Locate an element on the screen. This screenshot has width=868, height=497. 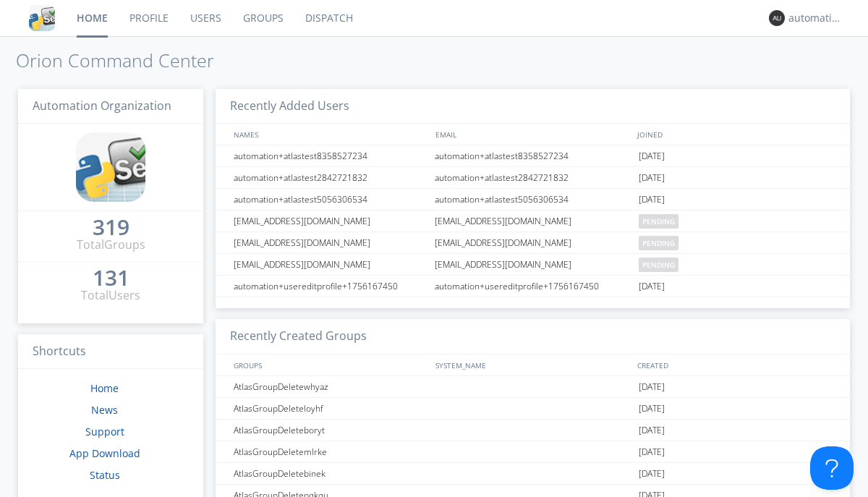
a: Status is located at coordinates (105, 474).